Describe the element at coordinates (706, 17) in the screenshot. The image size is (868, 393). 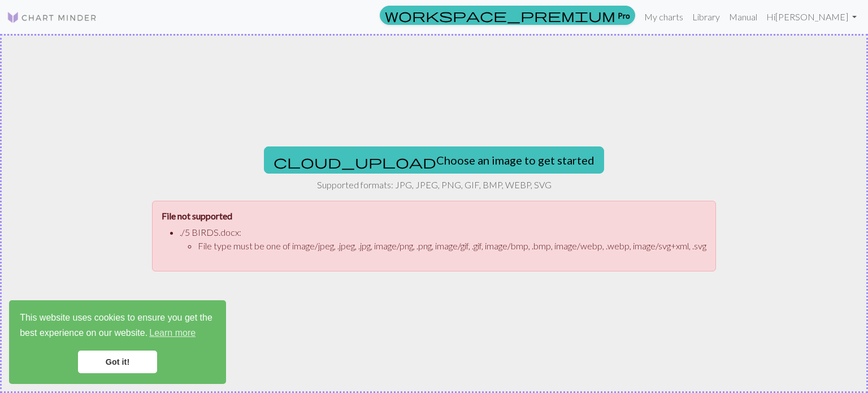
I see `a: Library` at that location.